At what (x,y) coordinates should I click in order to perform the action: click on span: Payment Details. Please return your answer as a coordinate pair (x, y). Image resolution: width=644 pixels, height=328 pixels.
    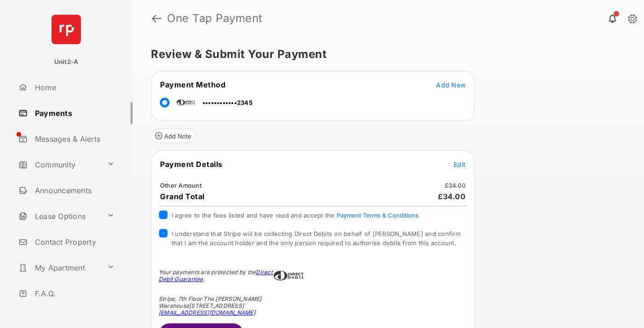
    Looking at the image, I should click on (191, 164).